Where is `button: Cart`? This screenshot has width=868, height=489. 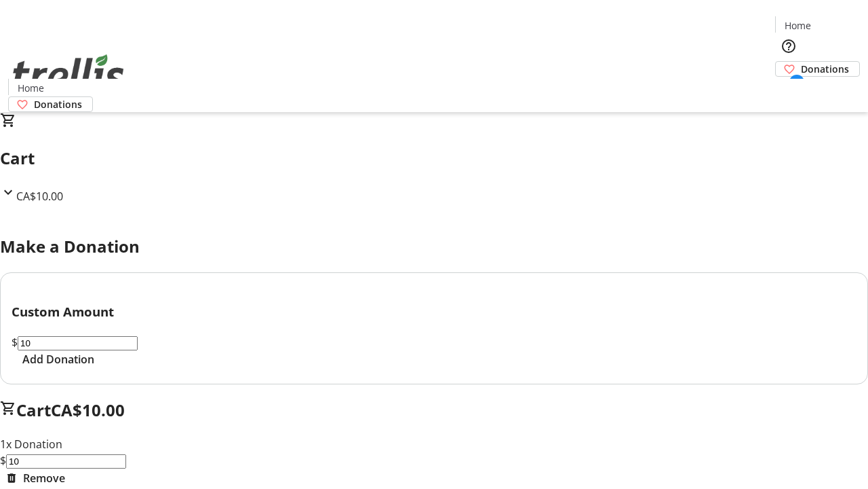 button: Cart is located at coordinates (788, 90).